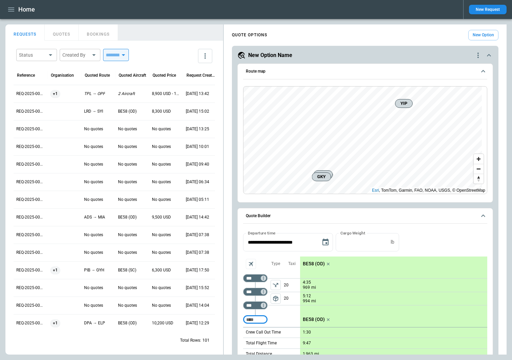  I want to click on p: REQ-2025-000258, so click(31, 270).